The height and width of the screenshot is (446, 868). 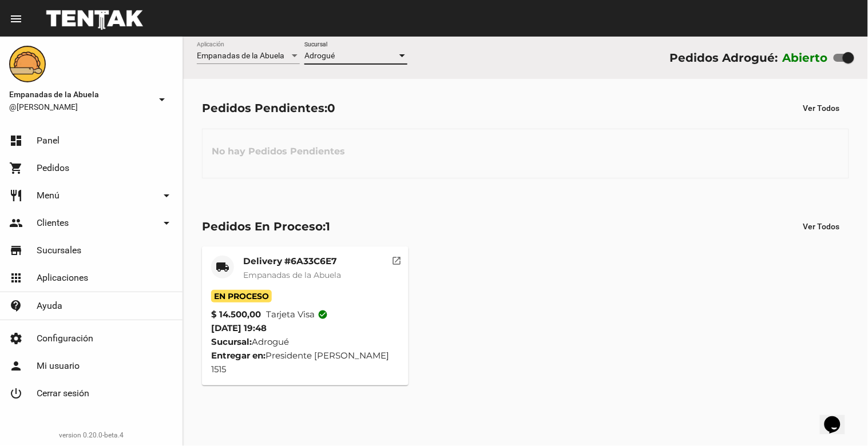 What do you see at coordinates (65, 338) in the screenshot?
I see `span: Configuración` at bounding box center [65, 338].